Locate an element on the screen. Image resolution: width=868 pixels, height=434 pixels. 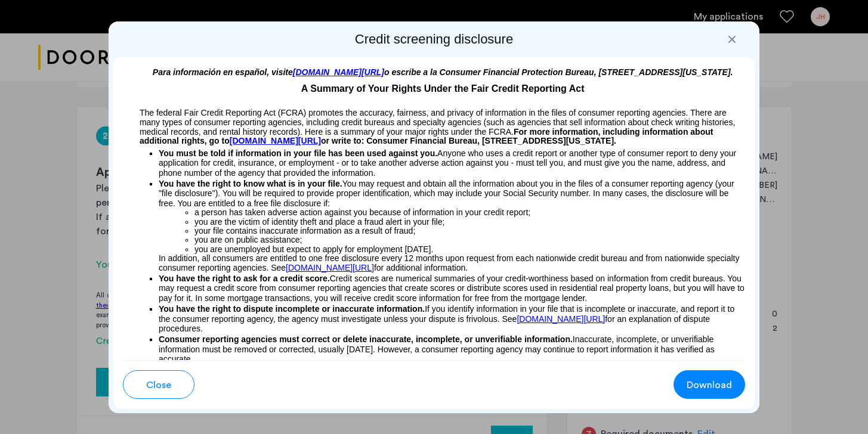
p: A Summary of Your Rights Under the Fair Credit Reporting Act is located at coordinates (434, 86).